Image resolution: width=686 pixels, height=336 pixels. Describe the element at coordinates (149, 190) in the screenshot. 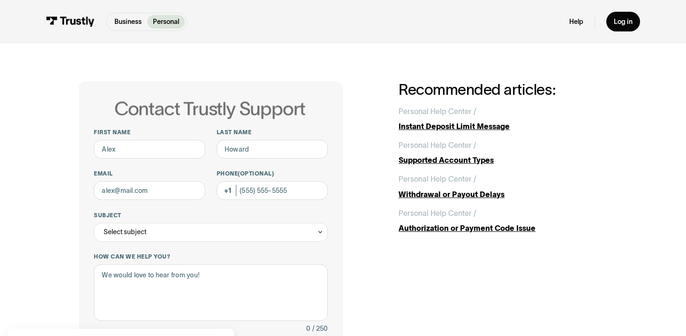

I see `input: alex@mail.com` at that location.